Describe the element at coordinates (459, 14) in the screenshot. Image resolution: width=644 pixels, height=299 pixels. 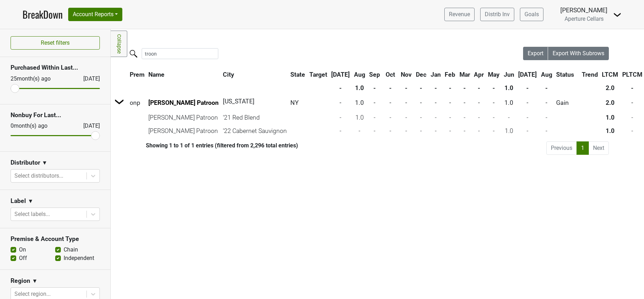
I see `a: Revenue` at that location.